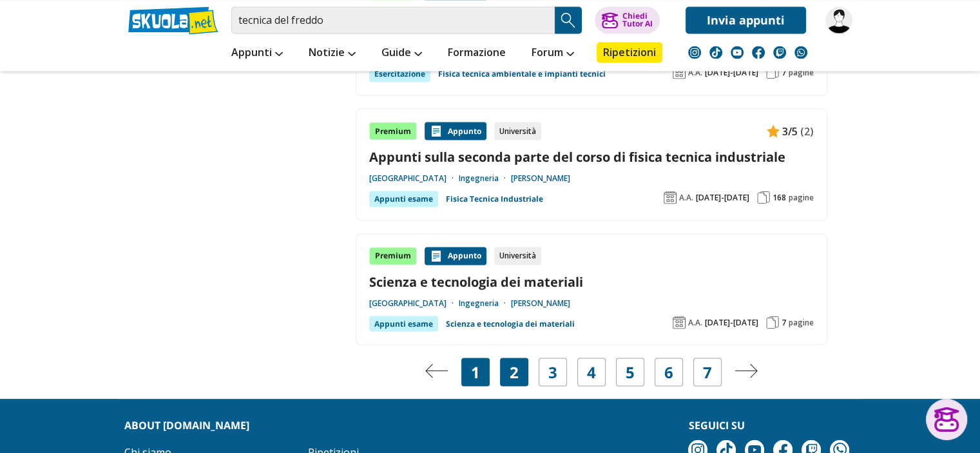  What do you see at coordinates (477, 53) in the screenshot?
I see `a: Formazione` at bounding box center [477, 53].